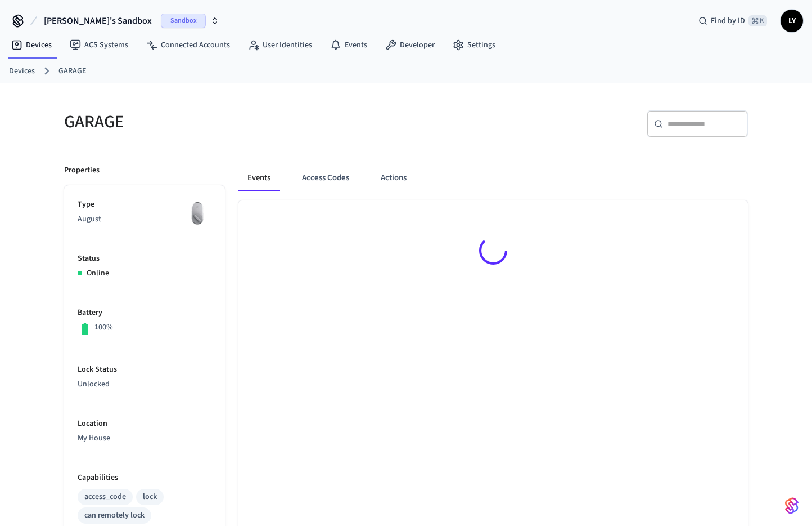 The width and height of the screenshot is (812, 526). I want to click on button: Actions, so click(394, 177).